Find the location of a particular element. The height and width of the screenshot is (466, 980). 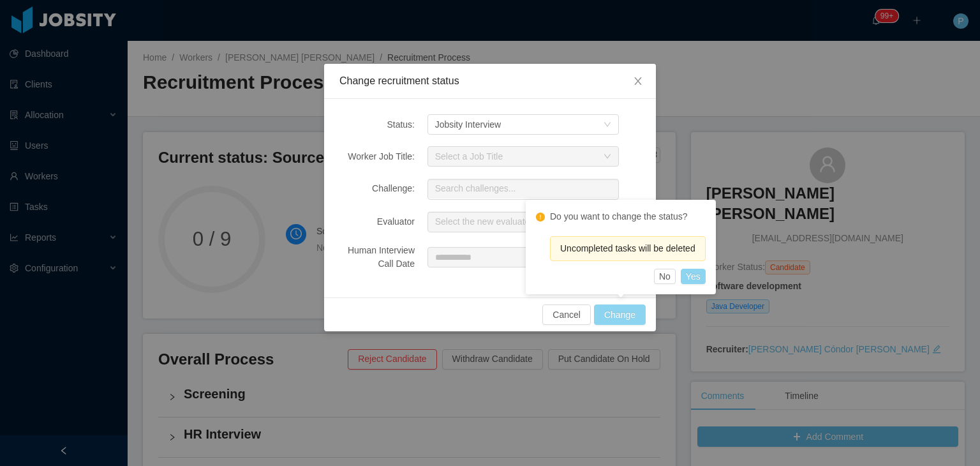

span: Uncompleted tasks will be deleted is located at coordinates (628, 248).